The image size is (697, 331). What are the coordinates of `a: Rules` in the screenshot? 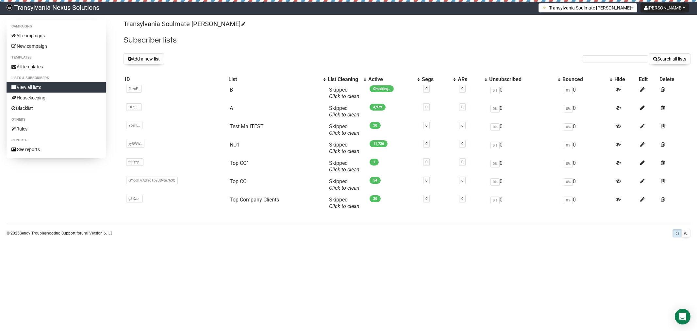 It's located at (56, 129).